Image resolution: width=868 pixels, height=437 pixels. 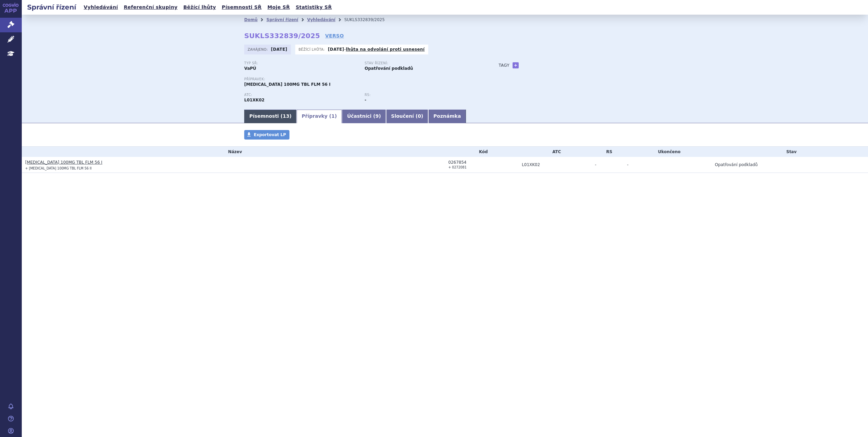 I want to click on p: RS:, so click(x=422, y=95).